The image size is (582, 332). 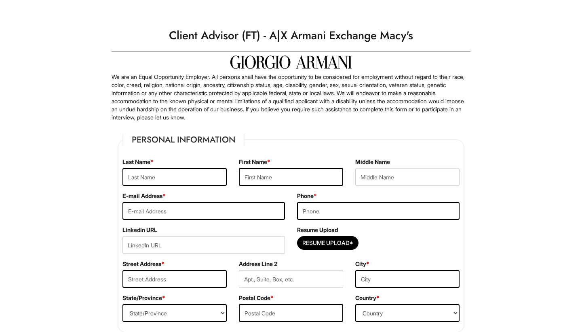 What do you see at coordinates (362, 264) in the screenshot?
I see `label: City` at bounding box center [362, 264].